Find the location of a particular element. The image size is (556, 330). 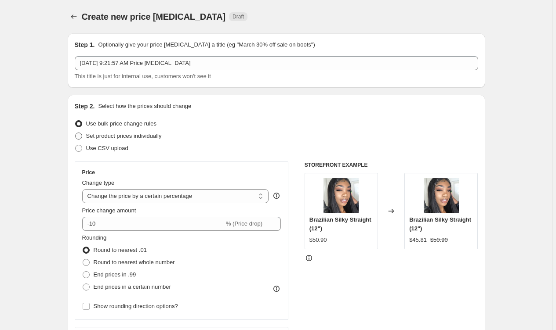

span: Rounding is located at coordinates (94, 238).